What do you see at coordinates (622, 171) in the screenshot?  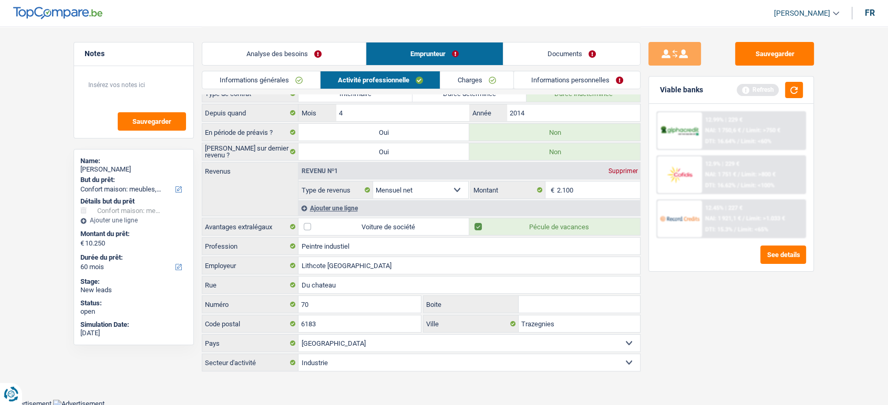 I see `div: Supprimer` at bounding box center [622, 171].